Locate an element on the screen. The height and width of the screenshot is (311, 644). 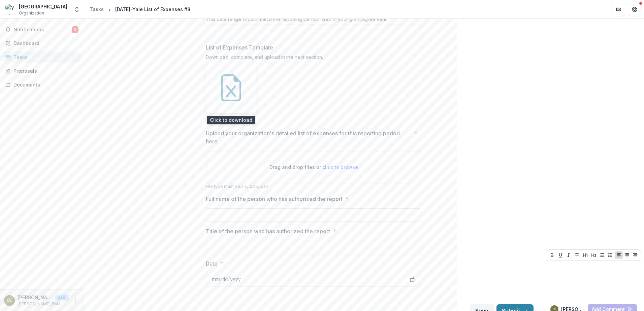
nav: breadcrumb is located at coordinates (140, 9).